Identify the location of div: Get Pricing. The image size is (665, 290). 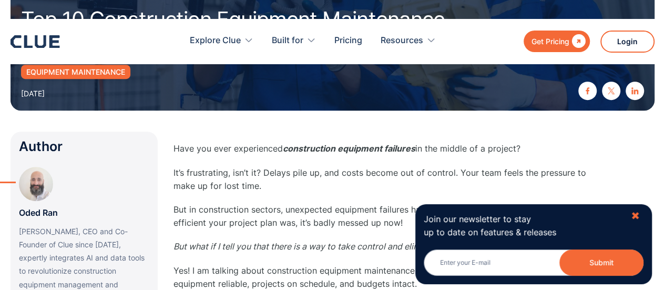
(550, 41).